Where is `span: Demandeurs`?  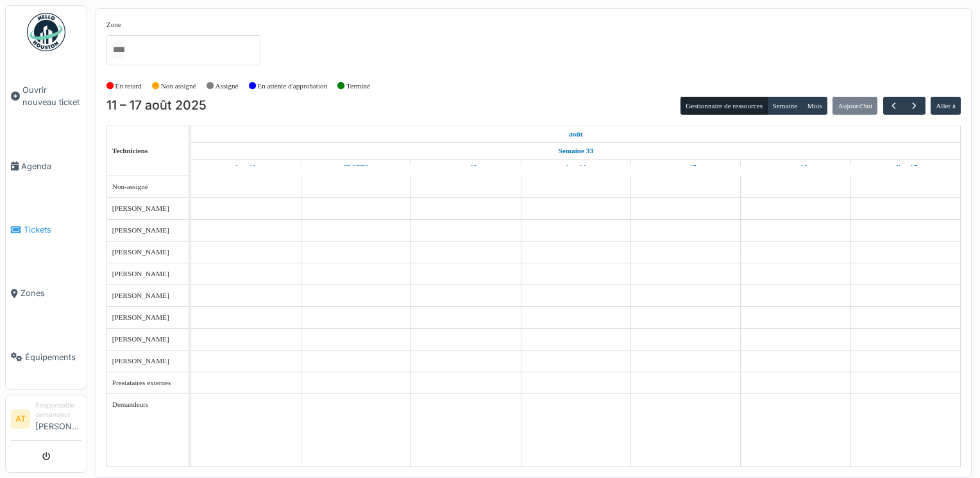 span: Demandeurs is located at coordinates (130, 404).